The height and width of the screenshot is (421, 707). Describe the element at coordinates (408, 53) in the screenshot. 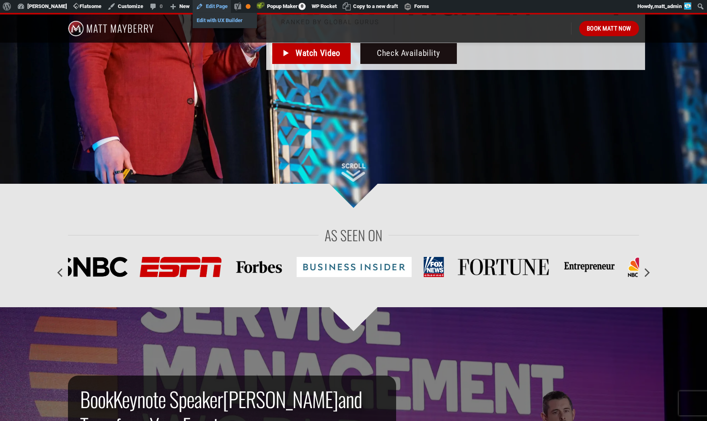

I see `span: Check Availability` at that location.